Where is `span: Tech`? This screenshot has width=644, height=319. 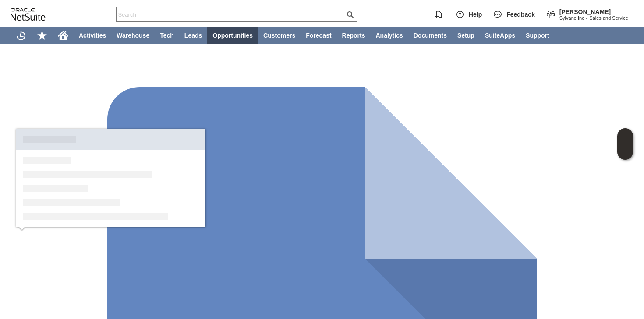 span: Tech is located at coordinates (167, 36).